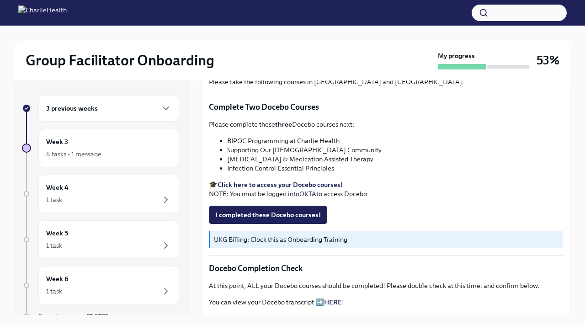  What do you see at coordinates (386, 302) in the screenshot?
I see `p: You can view your Docebo transcript ➡️ !` at bounding box center [386, 302].